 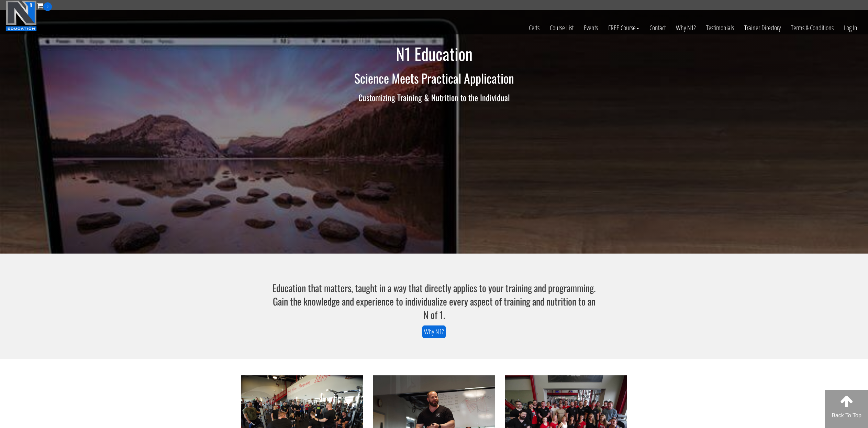 I want to click on img: n1-education, so click(x=21, y=16).